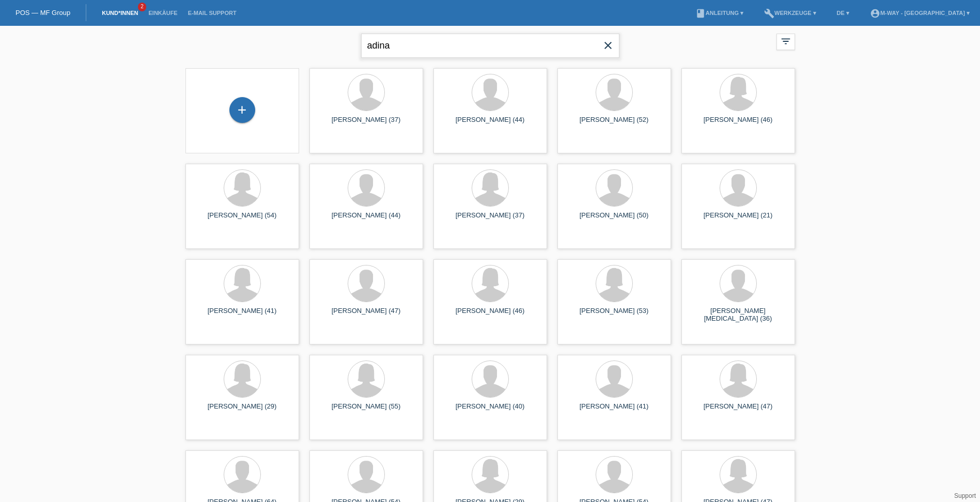  What do you see at coordinates (875, 13) in the screenshot?
I see `i: account_circle` at bounding box center [875, 13].